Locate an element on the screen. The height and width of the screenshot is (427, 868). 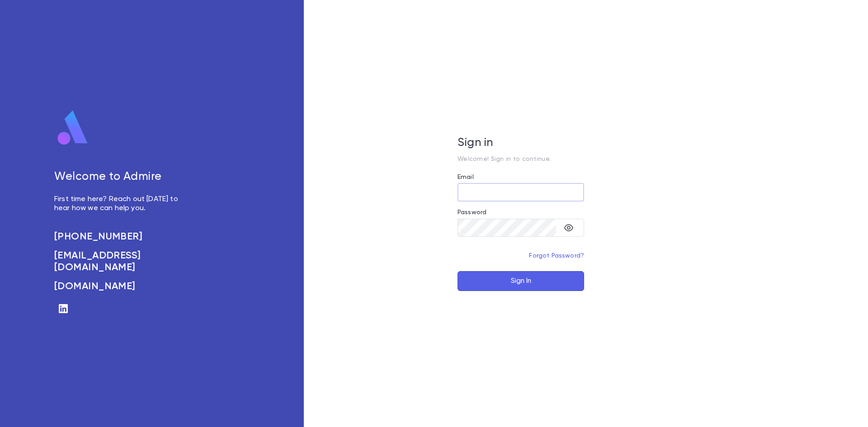
button: toggle password visibility is located at coordinates (569, 227).